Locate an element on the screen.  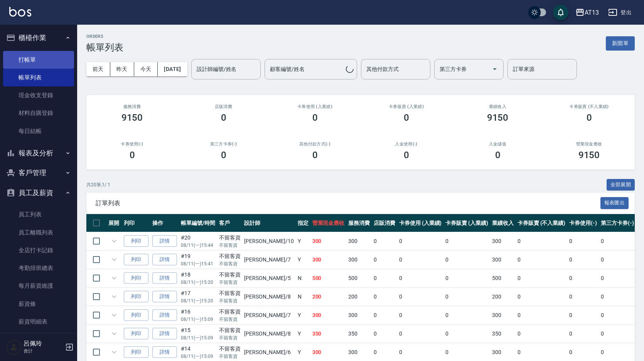
h3: 9150 is located at coordinates (132, 118).